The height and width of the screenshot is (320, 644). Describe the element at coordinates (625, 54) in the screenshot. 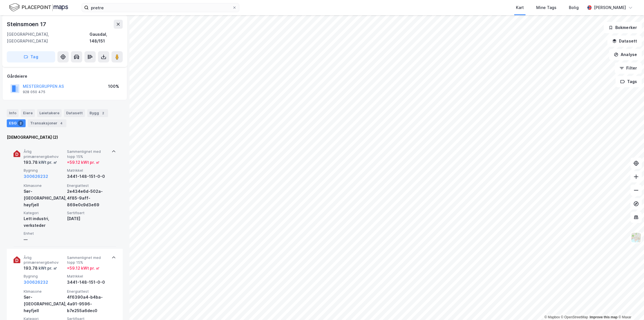

I see `button: Analyse` at that location.